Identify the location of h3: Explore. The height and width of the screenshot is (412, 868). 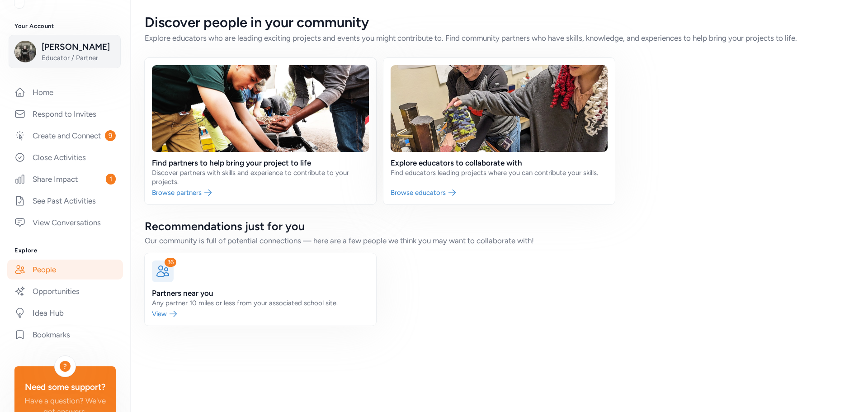
(65, 250).